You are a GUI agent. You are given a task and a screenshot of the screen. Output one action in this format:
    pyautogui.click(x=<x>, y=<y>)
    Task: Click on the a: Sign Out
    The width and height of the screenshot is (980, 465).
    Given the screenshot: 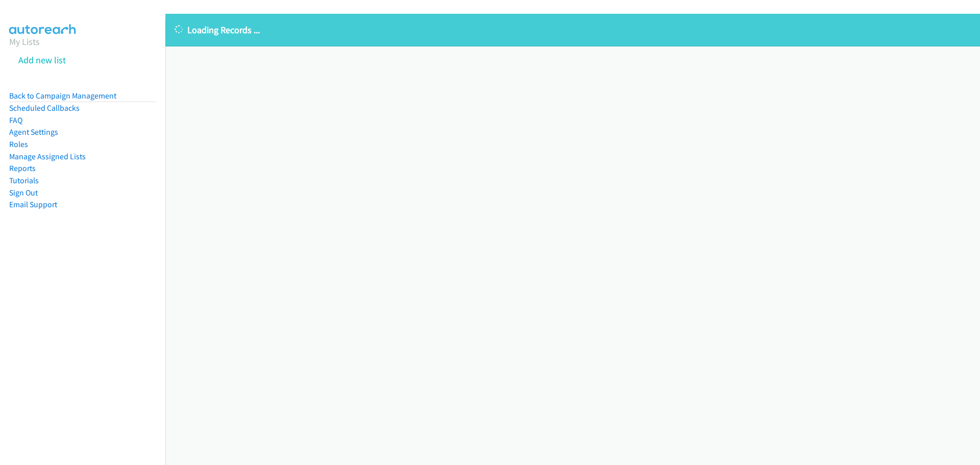 What is the action you would take?
    pyautogui.click(x=23, y=193)
    